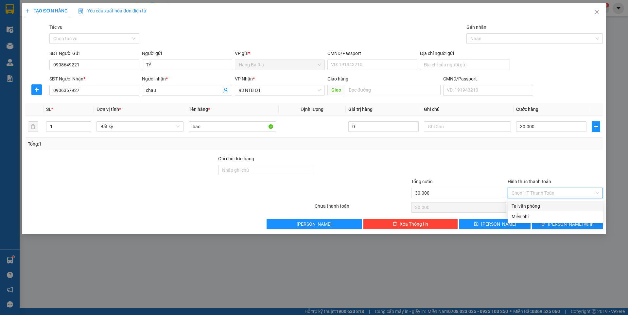 The width and height of the screenshot is (628, 315). What do you see at coordinates (477, 27) in the screenshot?
I see `label: Gán nhãn` at bounding box center [477, 27].